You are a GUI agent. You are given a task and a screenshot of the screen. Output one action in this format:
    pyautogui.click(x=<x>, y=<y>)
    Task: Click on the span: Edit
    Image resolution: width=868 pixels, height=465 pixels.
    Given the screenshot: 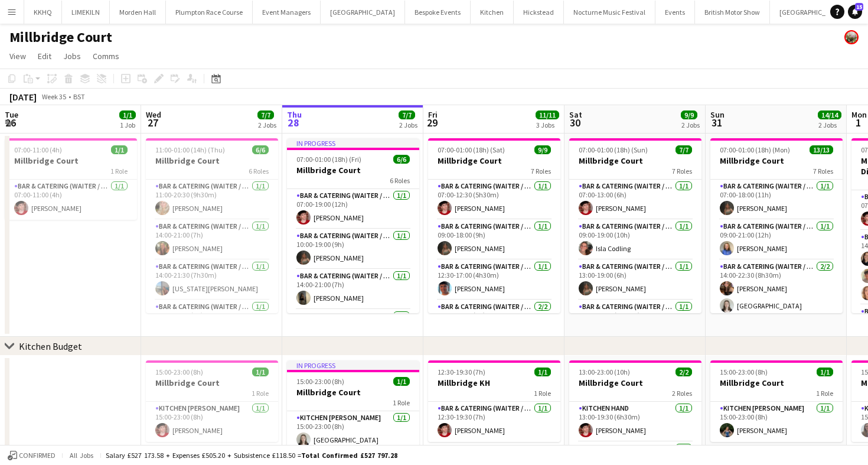 What is the action you would take?
    pyautogui.click(x=44, y=56)
    